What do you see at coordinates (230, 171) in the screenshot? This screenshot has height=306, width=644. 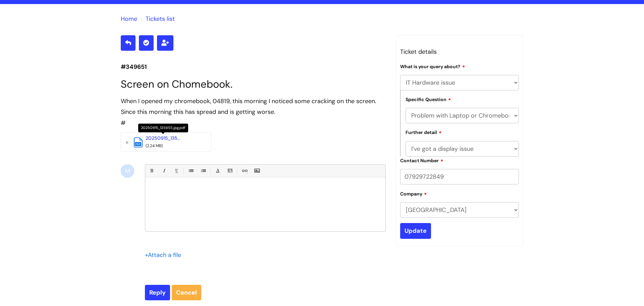 I see `a: Back Color` at bounding box center [230, 171].